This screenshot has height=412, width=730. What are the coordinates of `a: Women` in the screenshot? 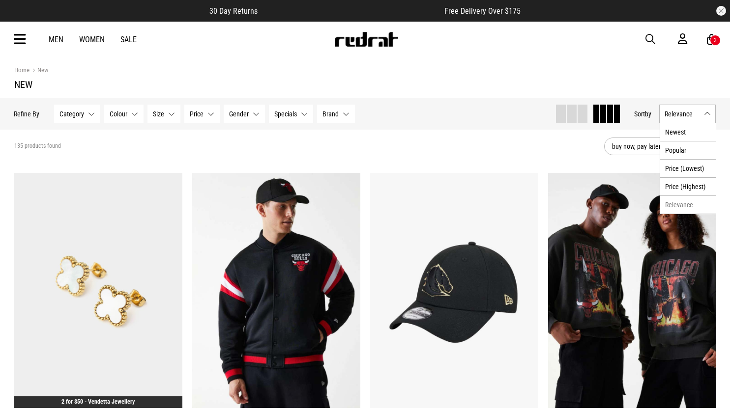 It's located at (92, 39).